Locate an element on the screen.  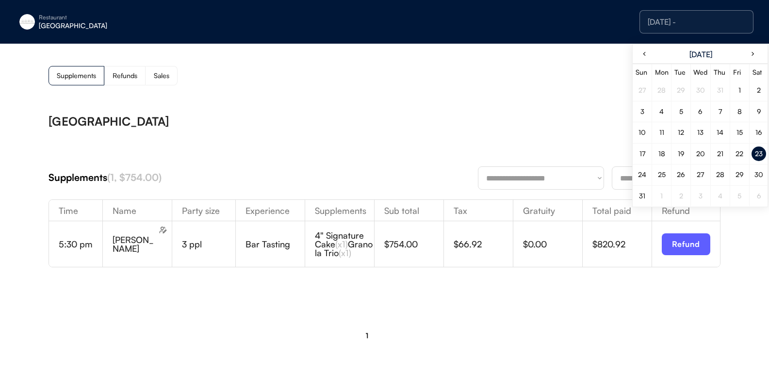
img: eleven-madison-park-new-york-ny-logo-1.jpg is located at coordinates (27, 22).